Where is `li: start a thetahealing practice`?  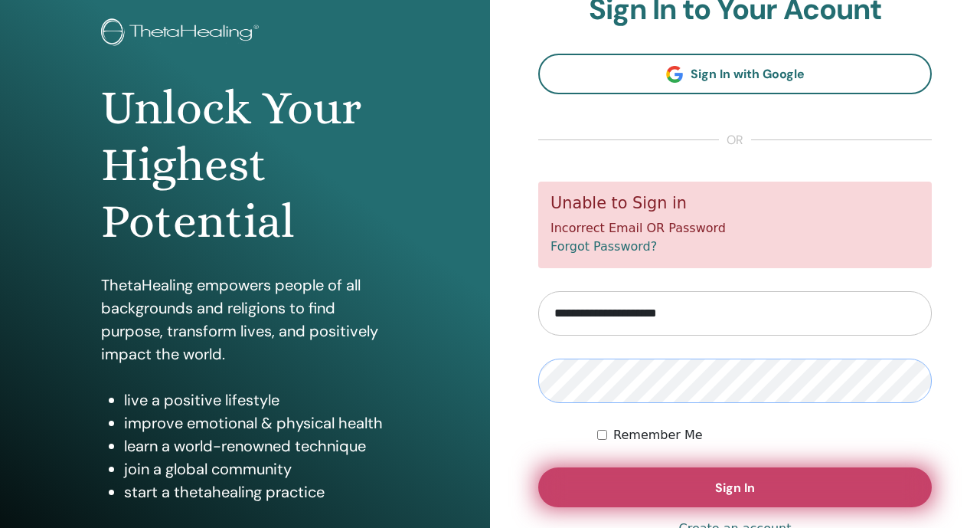
li: start a thetahealing practice is located at coordinates (257, 492).